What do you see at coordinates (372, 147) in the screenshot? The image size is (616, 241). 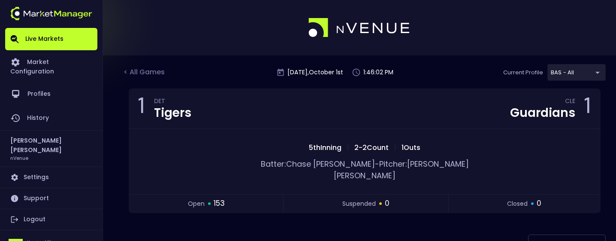 I see `span: 2 - 2 Count` at bounding box center [372, 147].